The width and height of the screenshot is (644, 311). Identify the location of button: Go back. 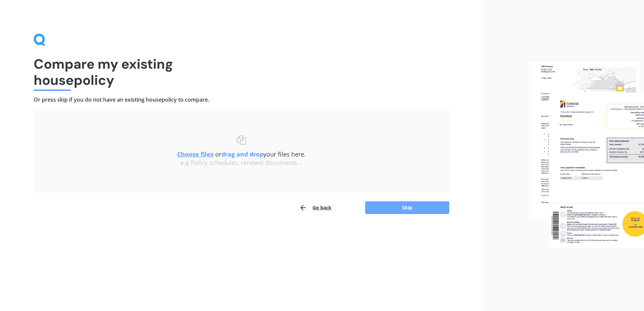
(315, 208).